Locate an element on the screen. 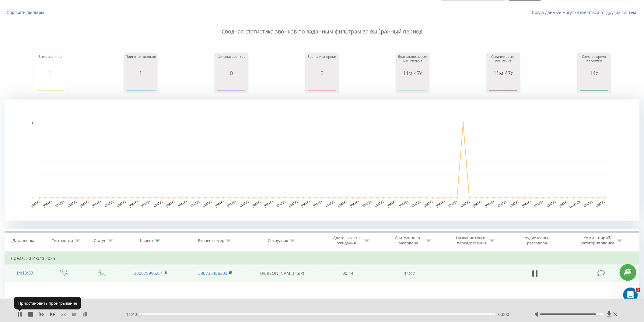  button: Сбросить фильтры is located at coordinates (26, 12).